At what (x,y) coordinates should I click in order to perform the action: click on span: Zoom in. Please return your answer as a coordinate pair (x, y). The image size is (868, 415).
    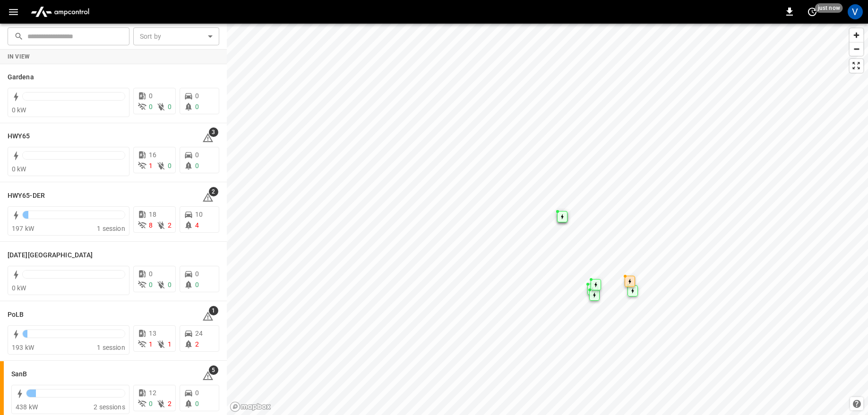
    Looking at the image, I should click on (857, 35).